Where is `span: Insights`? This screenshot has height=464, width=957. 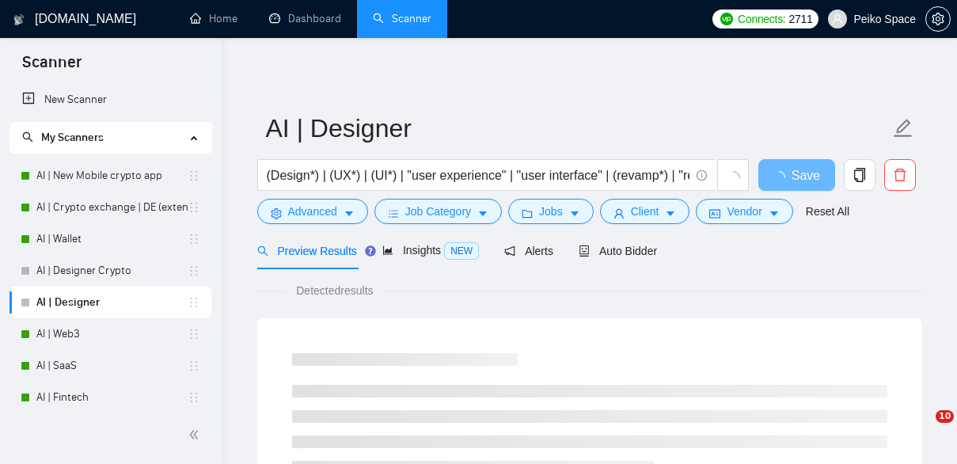
span: Insights is located at coordinates (431, 250).